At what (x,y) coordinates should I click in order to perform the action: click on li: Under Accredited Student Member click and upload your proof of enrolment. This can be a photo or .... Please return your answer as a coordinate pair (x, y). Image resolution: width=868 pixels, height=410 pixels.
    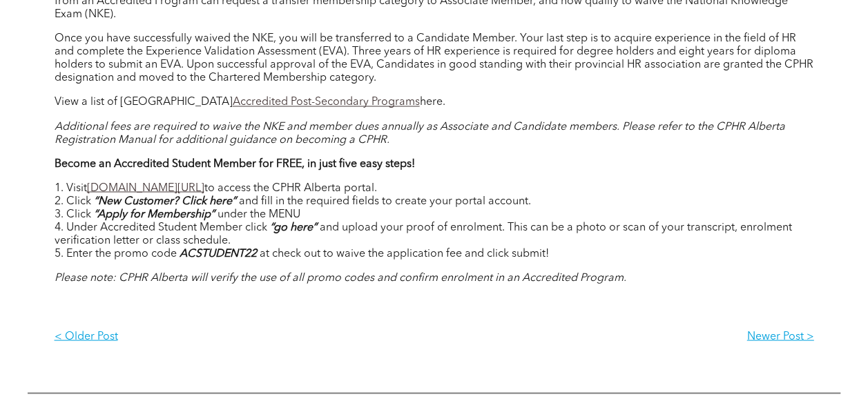
    Looking at the image, I should click on (434, 234).